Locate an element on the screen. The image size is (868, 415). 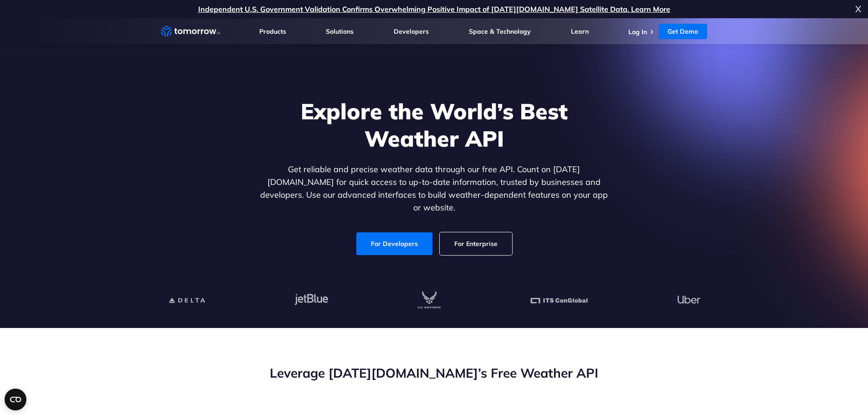
a: For Developers is located at coordinates (394, 243).